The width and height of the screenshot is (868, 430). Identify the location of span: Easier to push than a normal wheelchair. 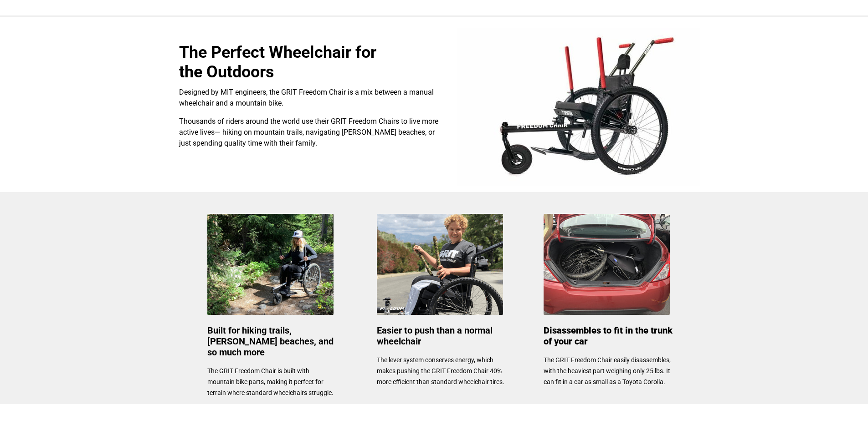
(434, 336).